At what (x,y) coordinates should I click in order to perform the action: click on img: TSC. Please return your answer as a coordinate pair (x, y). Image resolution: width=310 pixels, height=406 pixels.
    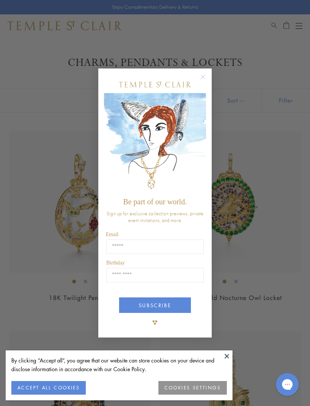
    Looking at the image, I should click on (155, 322).